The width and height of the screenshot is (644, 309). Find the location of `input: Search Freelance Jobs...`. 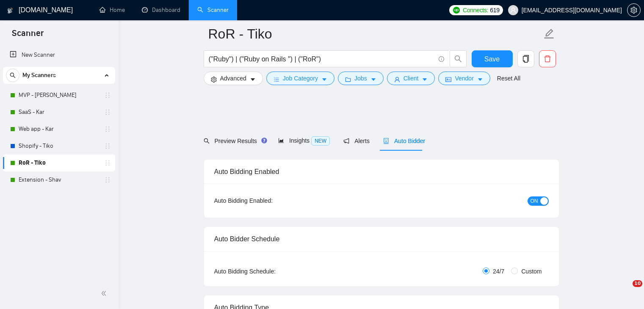

input: Search Freelance Jobs... is located at coordinates (322, 59).